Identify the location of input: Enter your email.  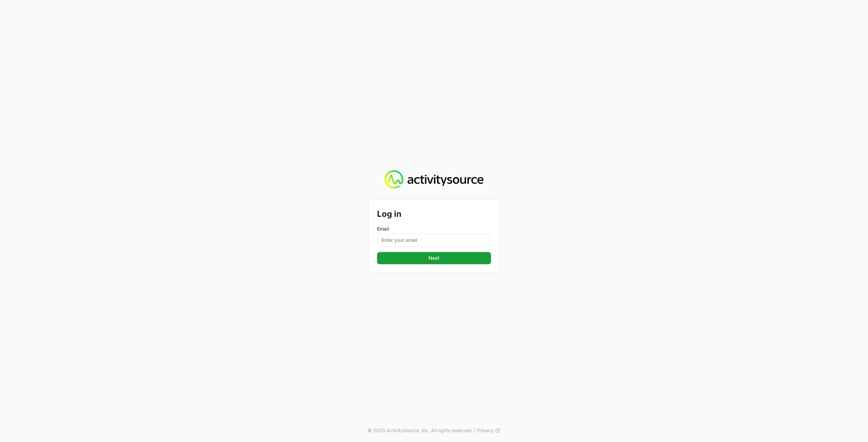
(434, 240).